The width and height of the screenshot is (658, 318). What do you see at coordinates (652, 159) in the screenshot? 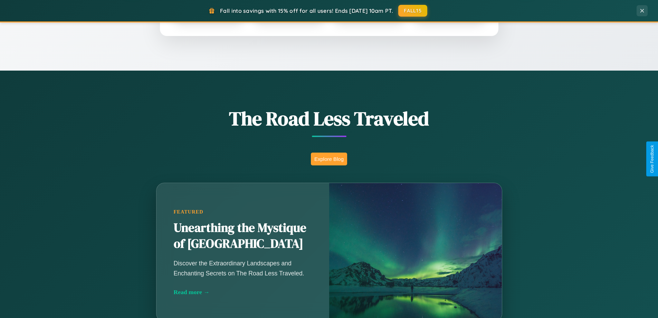
I see `div: Give Feedback` at bounding box center [652, 159].